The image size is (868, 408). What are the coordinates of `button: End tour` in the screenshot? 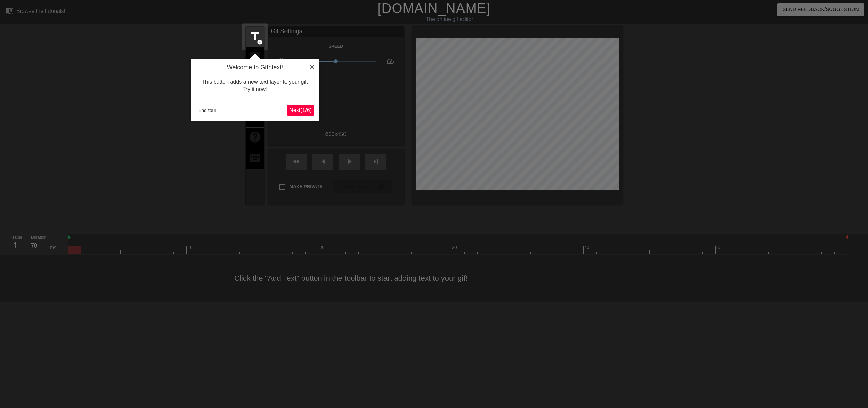 It's located at (207, 110).